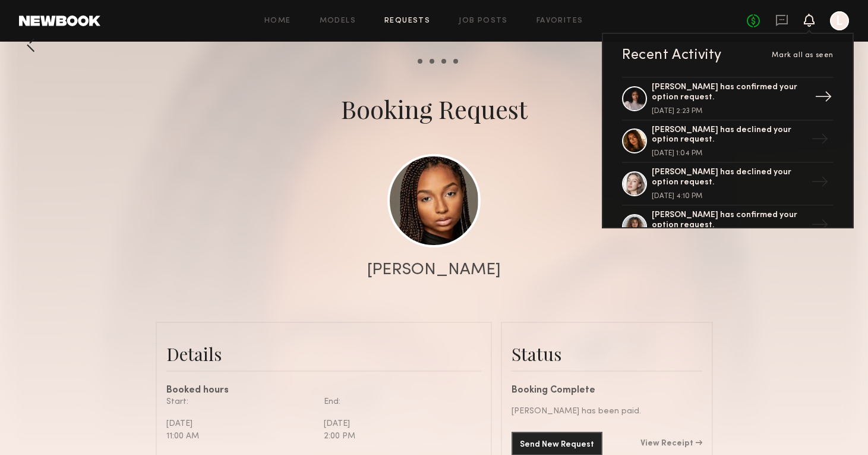  I want to click on a: View Receipt, so click(671, 444).